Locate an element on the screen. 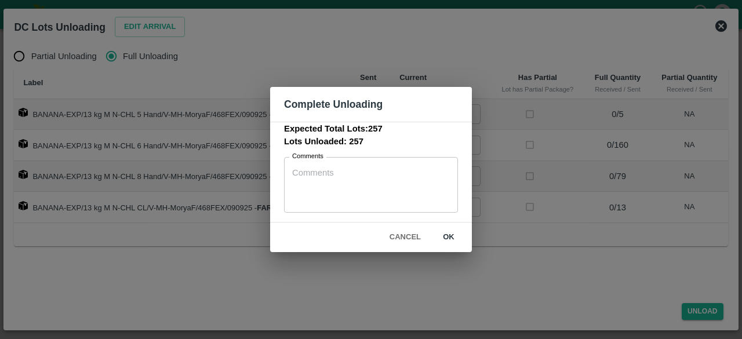  button: ok is located at coordinates (449, 237).